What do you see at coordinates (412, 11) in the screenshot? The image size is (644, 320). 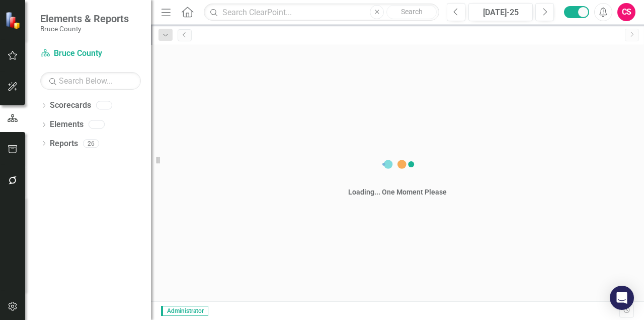 I see `span: Search` at bounding box center [412, 11].